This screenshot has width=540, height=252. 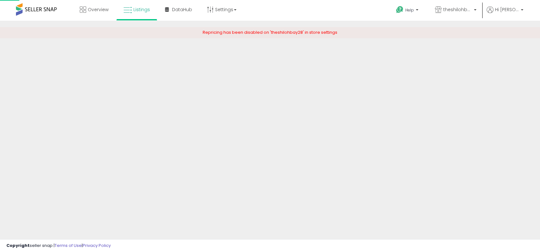 I want to click on span: Repricing has been disabled on 'theshilohbay28' in store settings, so click(x=270, y=32).